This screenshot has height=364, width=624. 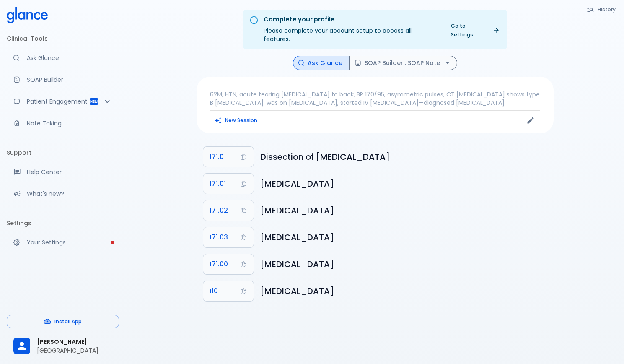 What do you see at coordinates (404, 237) in the screenshot?
I see `h6: Dissection of thoracoabdominal aorta` at bounding box center [404, 237].